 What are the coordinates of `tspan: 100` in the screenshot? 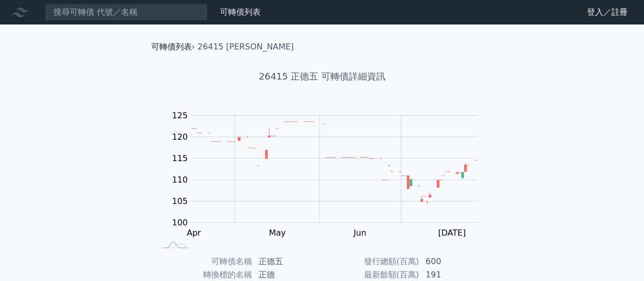 It's located at (180, 222).